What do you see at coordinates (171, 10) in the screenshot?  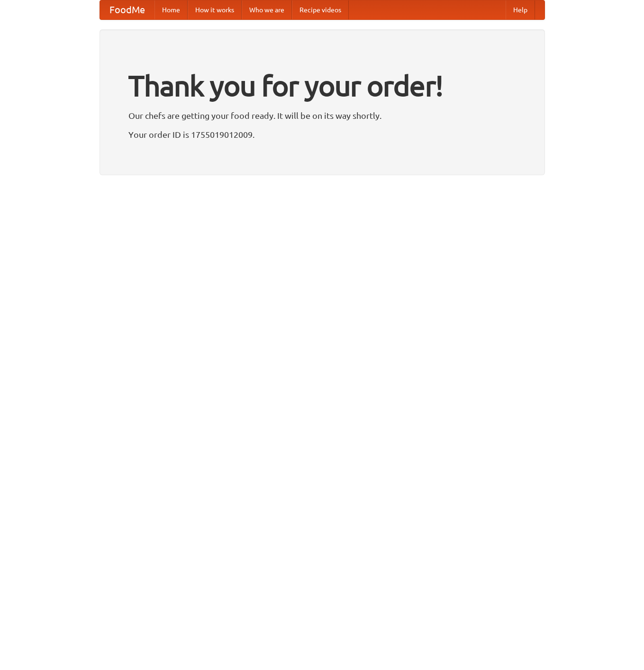 I see `a: Home` at bounding box center [171, 10].